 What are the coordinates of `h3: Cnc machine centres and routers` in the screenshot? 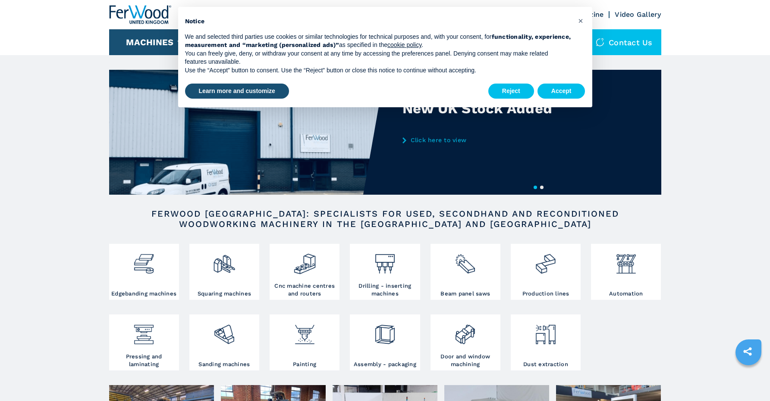 It's located at (304, 290).